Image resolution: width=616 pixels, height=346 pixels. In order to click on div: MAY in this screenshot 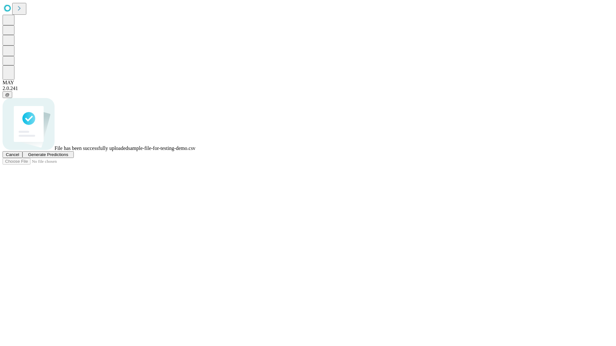, I will do `click(308, 83)`.